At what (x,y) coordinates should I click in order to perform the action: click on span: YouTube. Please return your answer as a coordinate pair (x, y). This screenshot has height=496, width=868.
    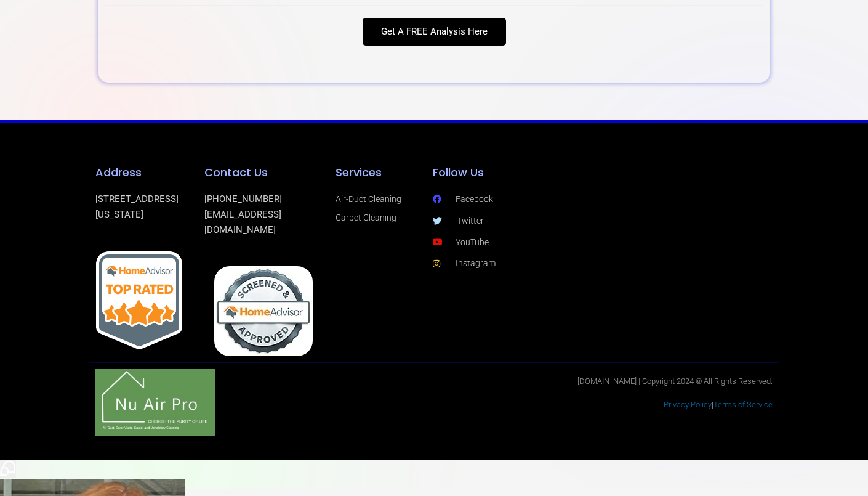
    Looking at the image, I should click on (471, 242).